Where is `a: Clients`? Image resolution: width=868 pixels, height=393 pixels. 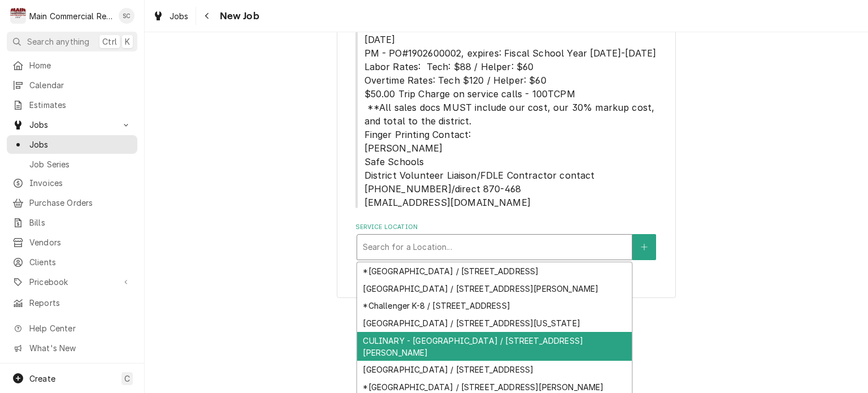
a: Clients is located at coordinates (72, 262).